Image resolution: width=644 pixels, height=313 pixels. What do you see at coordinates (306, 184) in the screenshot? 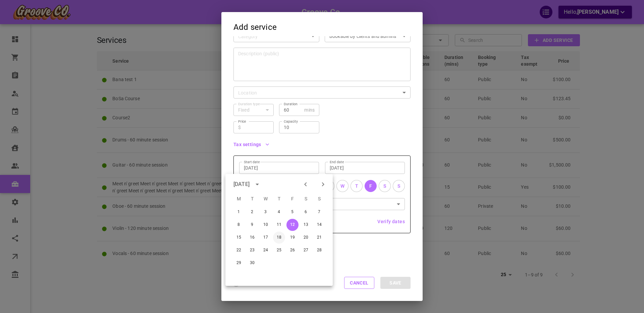
I see `button: Previous month` at bounding box center [306, 184].